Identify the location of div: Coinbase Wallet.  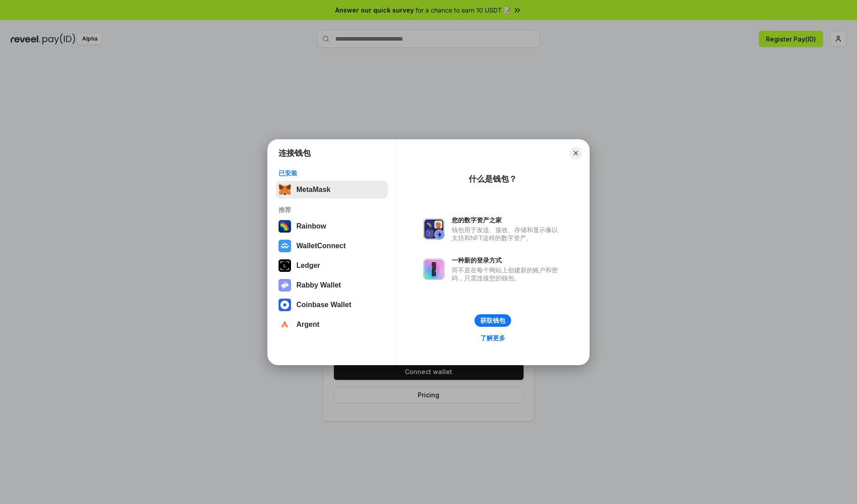
(324, 305).